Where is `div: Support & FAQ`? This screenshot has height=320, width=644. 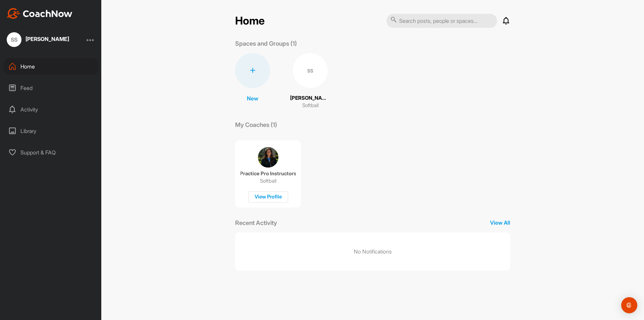
div: Support & FAQ is located at coordinates (51, 153).